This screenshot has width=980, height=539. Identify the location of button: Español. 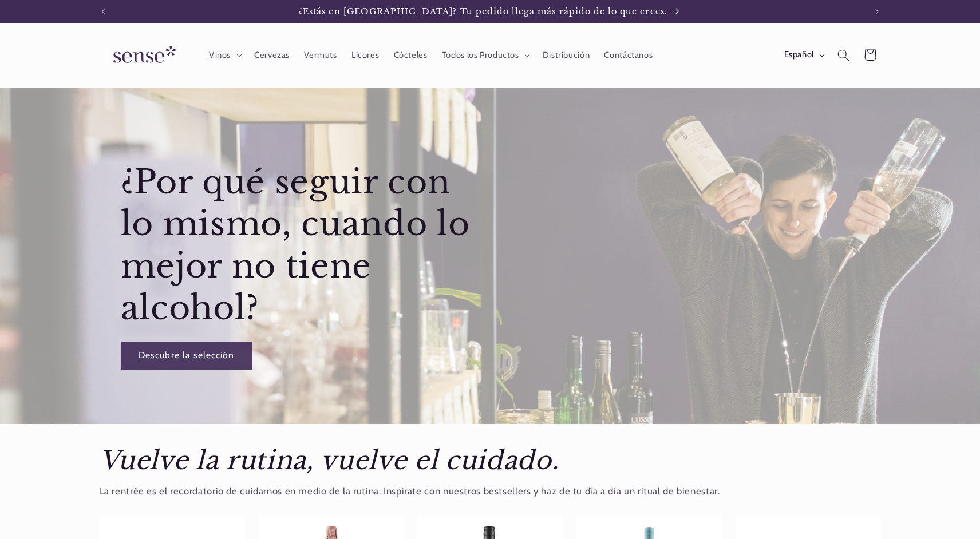
(803, 55).